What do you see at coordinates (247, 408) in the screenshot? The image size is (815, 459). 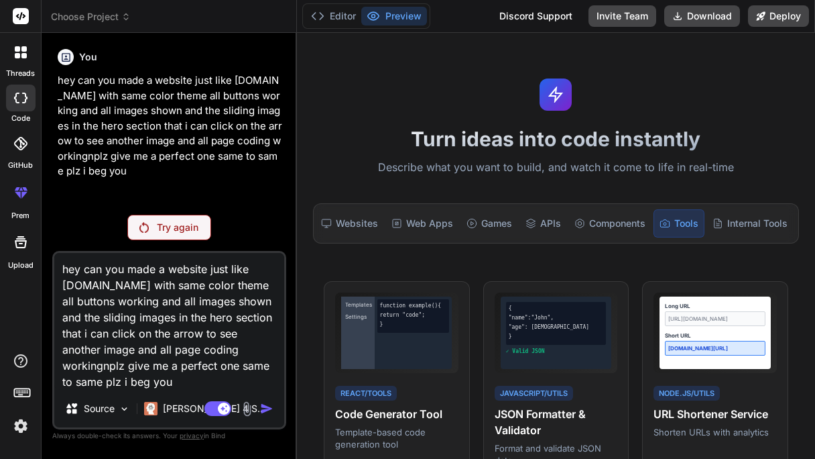 I see `img: attachment` at bounding box center [247, 408].